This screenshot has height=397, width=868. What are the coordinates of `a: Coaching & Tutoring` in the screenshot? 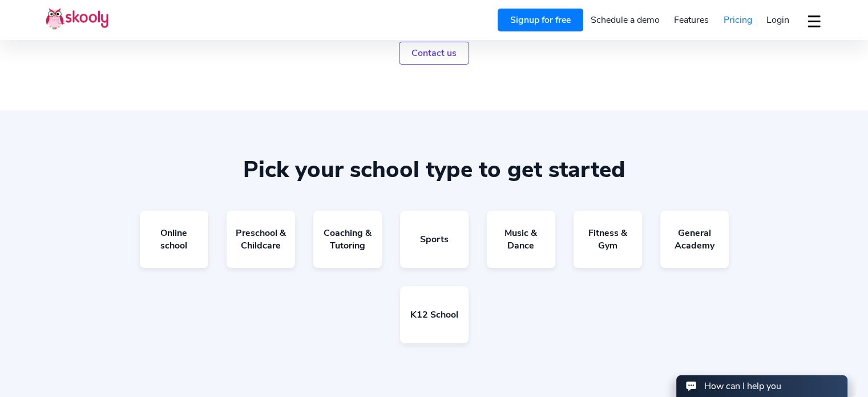 It's located at (347, 239).